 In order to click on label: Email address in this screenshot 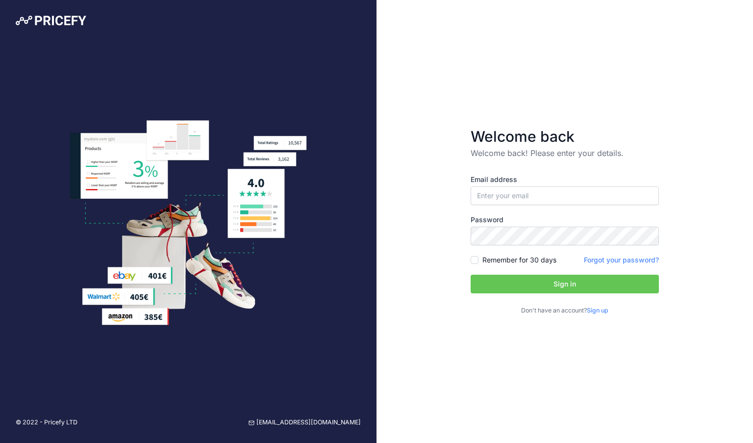, I will do `click(565, 179)`.